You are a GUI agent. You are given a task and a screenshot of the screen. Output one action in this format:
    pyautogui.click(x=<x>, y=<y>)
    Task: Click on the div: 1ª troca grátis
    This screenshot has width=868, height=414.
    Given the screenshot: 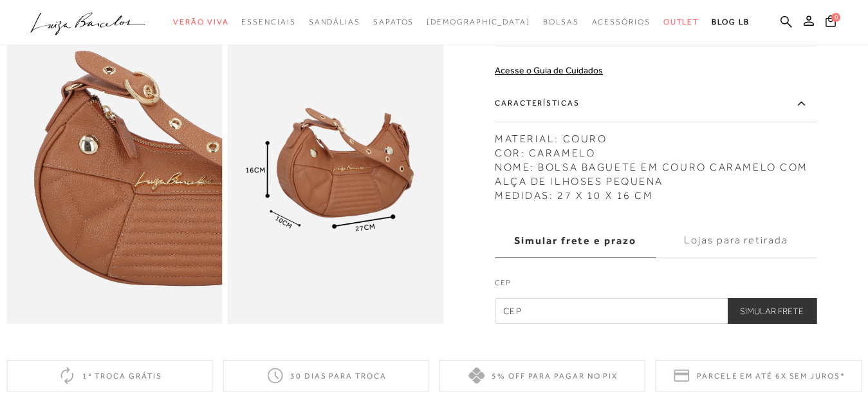 What is the action you would take?
    pyautogui.click(x=109, y=375)
    